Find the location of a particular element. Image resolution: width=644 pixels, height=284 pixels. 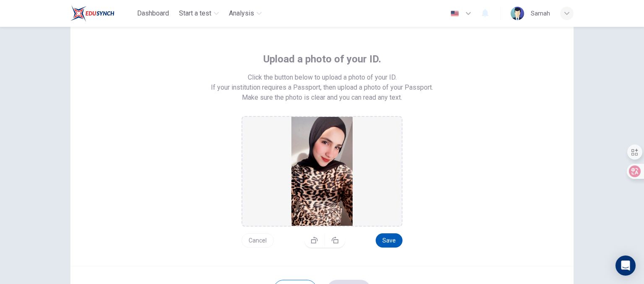

div: Open Intercom Messenger is located at coordinates (626, 266).